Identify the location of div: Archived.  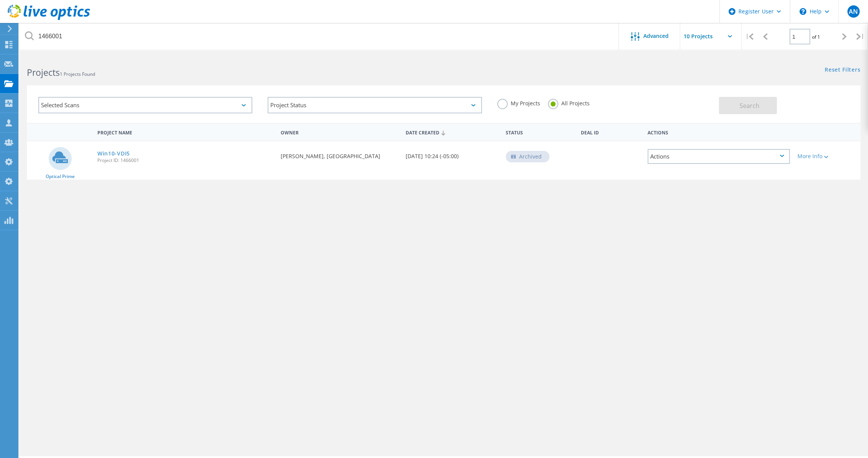
(527, 157).